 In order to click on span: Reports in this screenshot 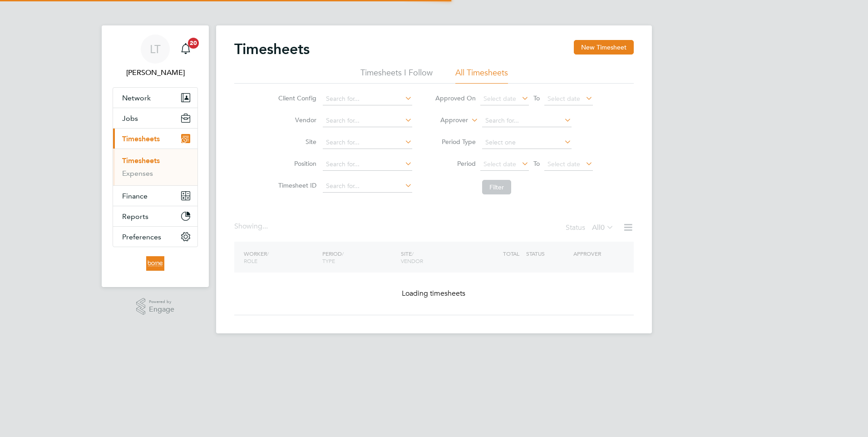, I will do `click(135, 217)`.